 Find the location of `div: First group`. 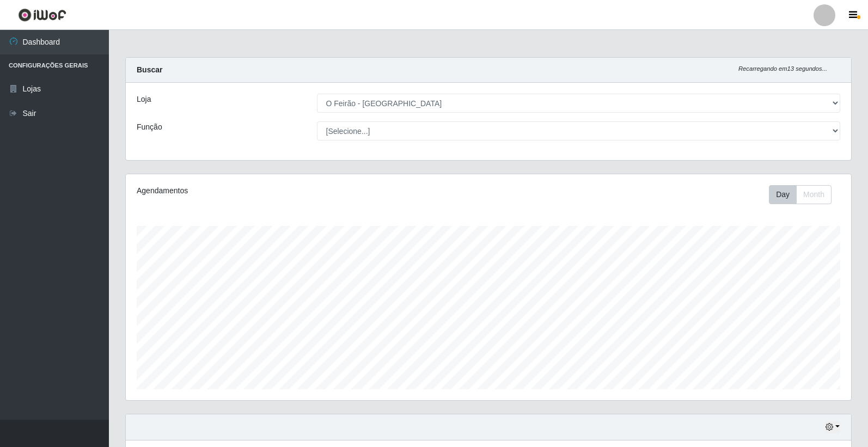

div: First group is located at coordinates (800, 195).